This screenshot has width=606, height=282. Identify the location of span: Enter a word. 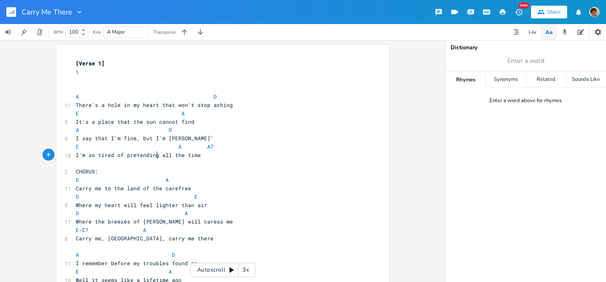
(526, 61).